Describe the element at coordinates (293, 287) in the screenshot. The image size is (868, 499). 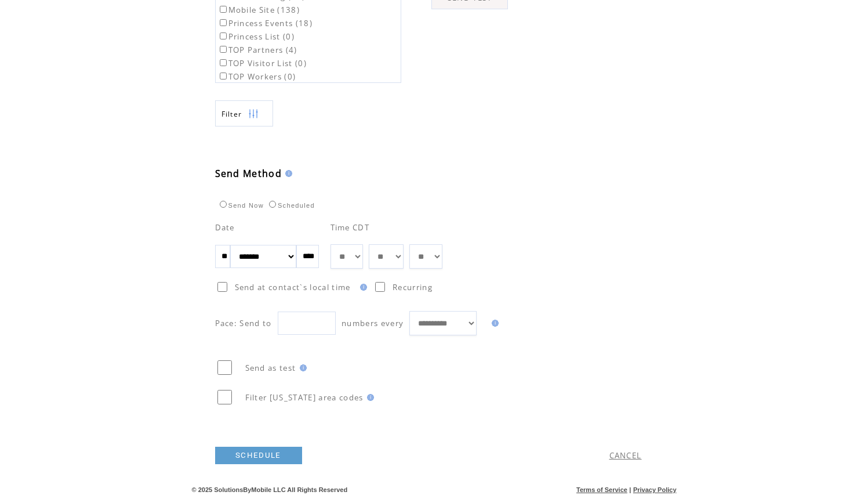
I see `span: Send at contact`s local time` at that location.